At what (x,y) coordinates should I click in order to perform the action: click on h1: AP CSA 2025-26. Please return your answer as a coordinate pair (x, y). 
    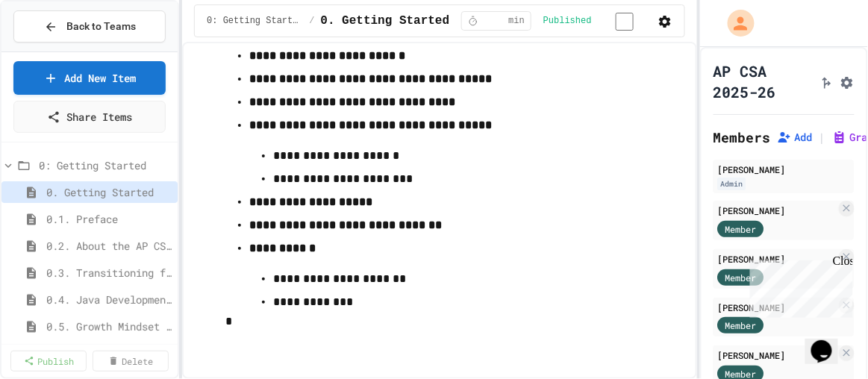
    Looking at the image, I should click on (762, 81).